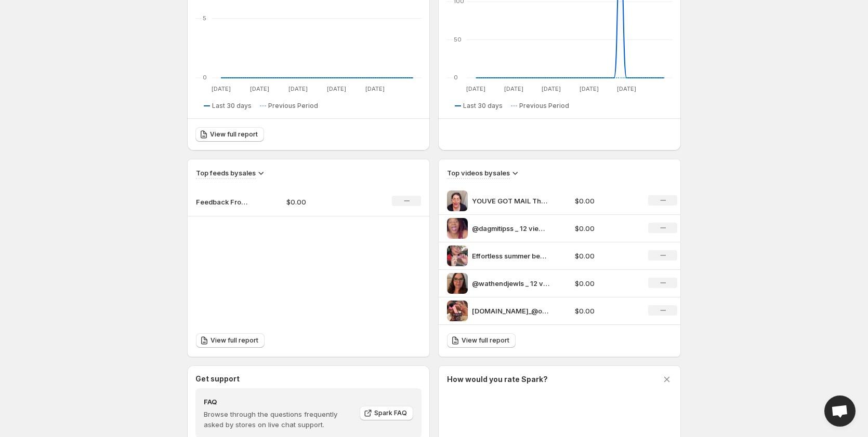  I want to click on img: @dagmitipss _ 12 views _ 1 comments • 🧵Reviewing Color Changing Lip Oil from VIVA KOUTOUR COSMETI..., so click(457, 228).